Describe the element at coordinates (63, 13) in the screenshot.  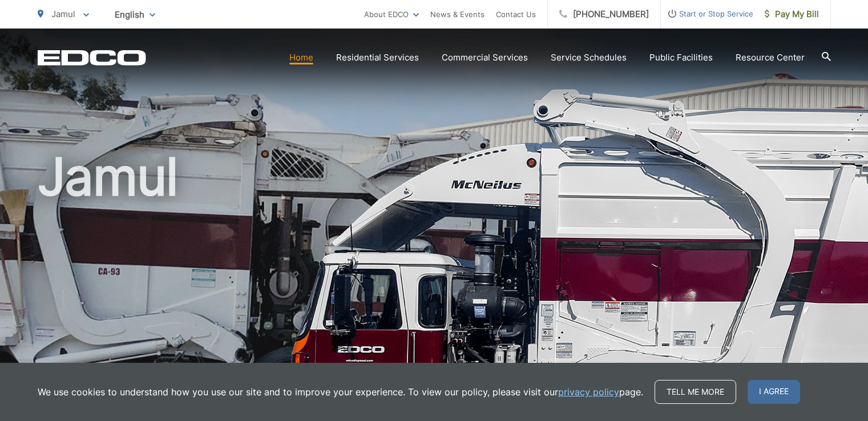
I see `span: Jamul` at that location.